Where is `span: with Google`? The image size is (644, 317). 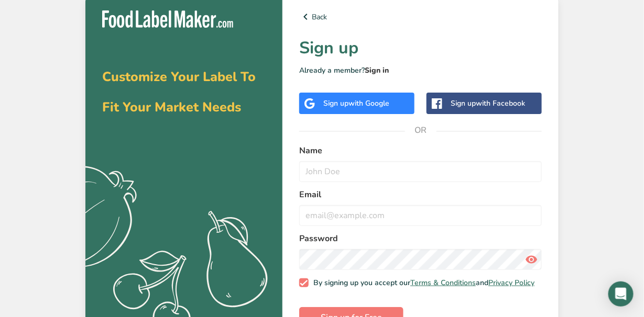
span: with Google is located at coordinates (369, 103).